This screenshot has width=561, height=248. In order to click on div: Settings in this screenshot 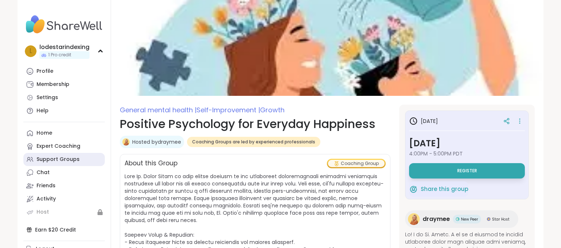, I will do `click(47, 98)`.